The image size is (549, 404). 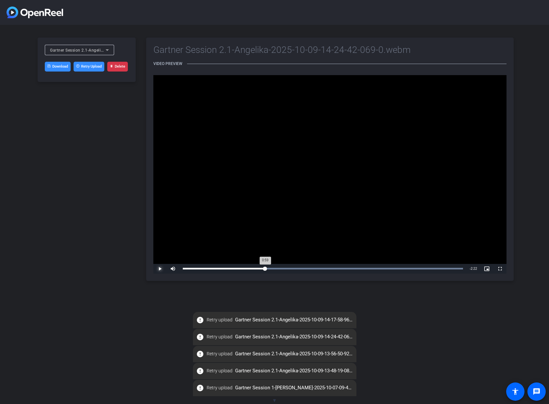 What do you see at coordinates (275, 320) in the screenshot?
I see `span: Gartner Session 2.1-Angelika-2025-10-09-14-17-58-961-0.webm` at bounding box center [275, 320].